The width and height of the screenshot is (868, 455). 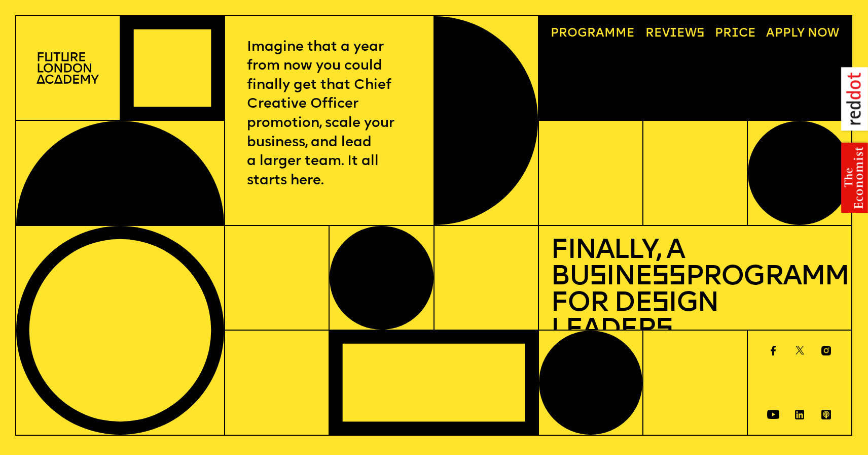 I want to click on a: Apply now, so click(x=803, y=34).